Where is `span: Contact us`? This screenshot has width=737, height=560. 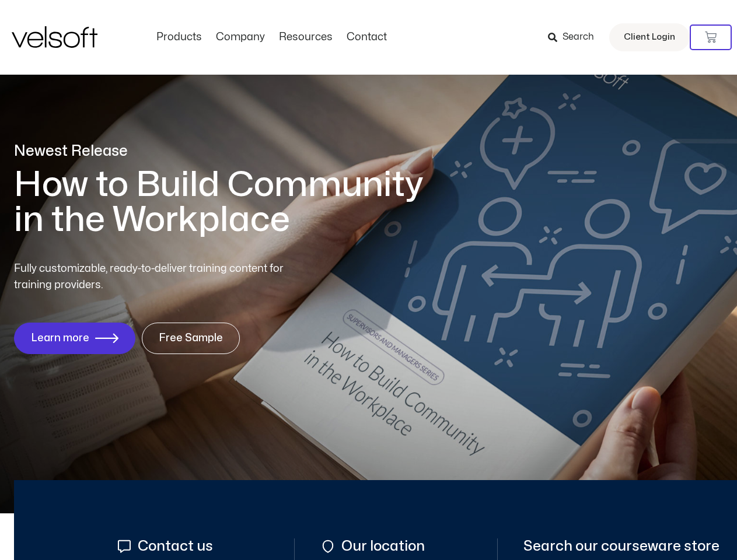
span: Contact us is located at coordinates (174, 546).